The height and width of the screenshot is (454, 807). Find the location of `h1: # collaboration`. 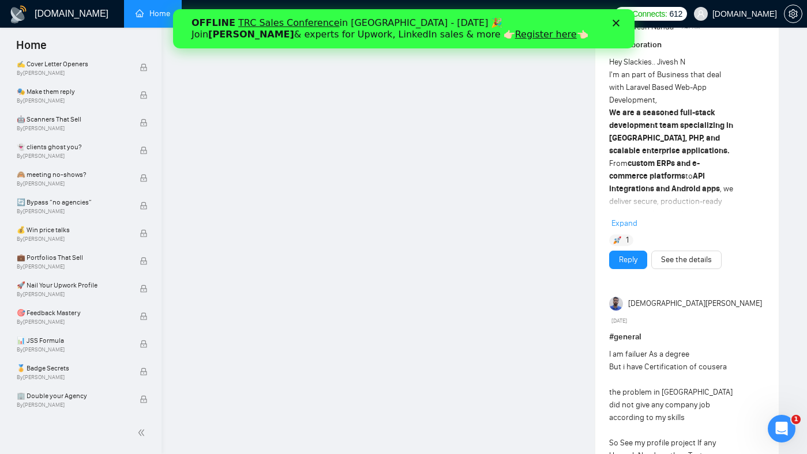

h1: # collaboration is located at coordinates (687, 45).